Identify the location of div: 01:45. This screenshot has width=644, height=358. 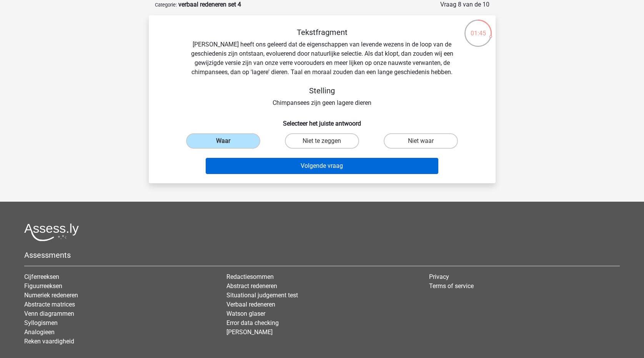
(478, 28).